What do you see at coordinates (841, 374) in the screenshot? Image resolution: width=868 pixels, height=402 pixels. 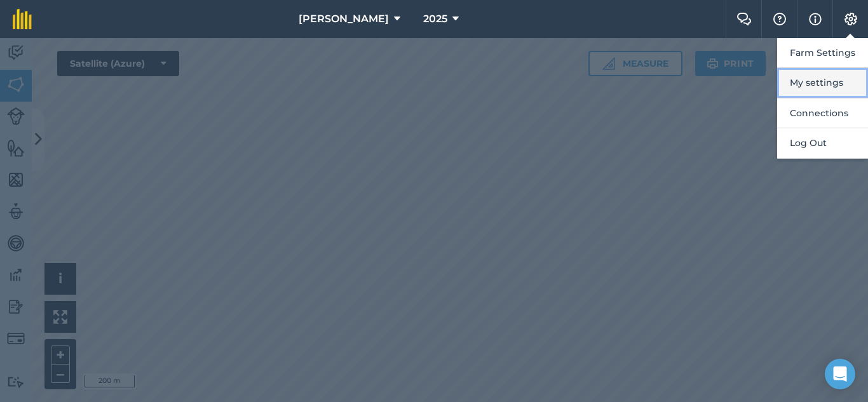 I see `div: Open Intercom Messenger` at bounding box center [841, 374].